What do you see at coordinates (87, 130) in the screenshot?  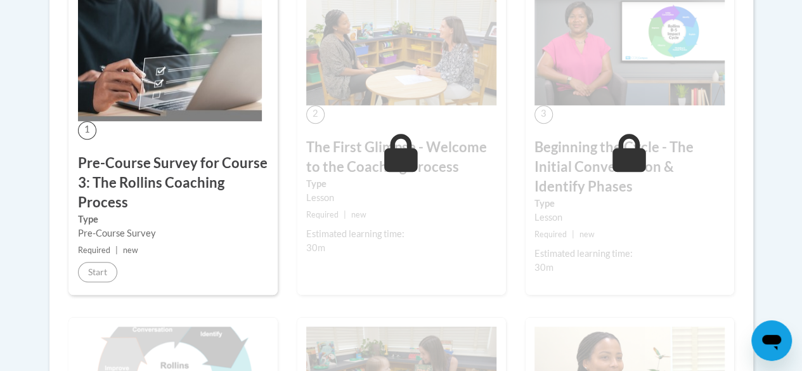 I see `span: 1` at bounding box center [87, 130].